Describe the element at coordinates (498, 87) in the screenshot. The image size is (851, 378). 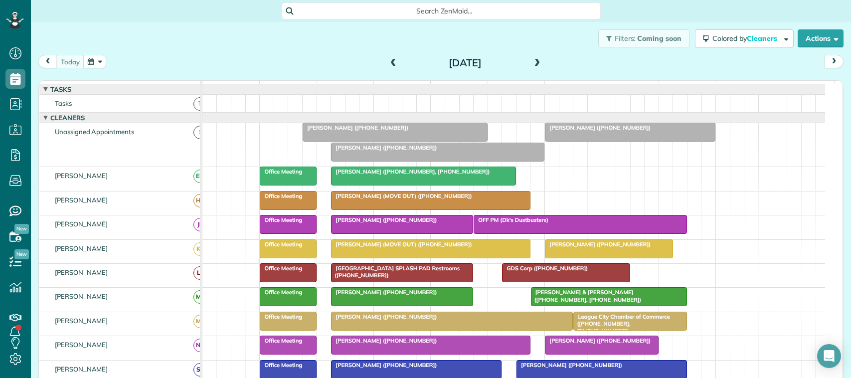
I see `span: 12pm` at that location.